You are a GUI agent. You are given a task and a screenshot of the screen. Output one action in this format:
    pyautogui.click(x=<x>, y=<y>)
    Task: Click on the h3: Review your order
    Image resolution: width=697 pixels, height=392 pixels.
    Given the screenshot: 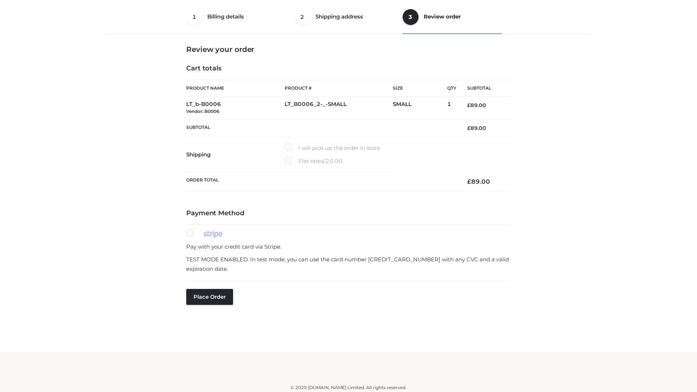 What is the action you would take?
    pyautogui.click(x=349, y=49)
    